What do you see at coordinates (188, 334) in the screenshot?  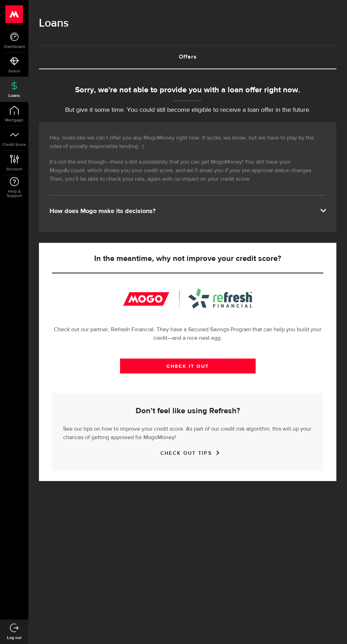 I see `p: Check out our partner, Refresh Financial. They have a Secured Savings Program that can help you b...` at bounding box center [188, 334].